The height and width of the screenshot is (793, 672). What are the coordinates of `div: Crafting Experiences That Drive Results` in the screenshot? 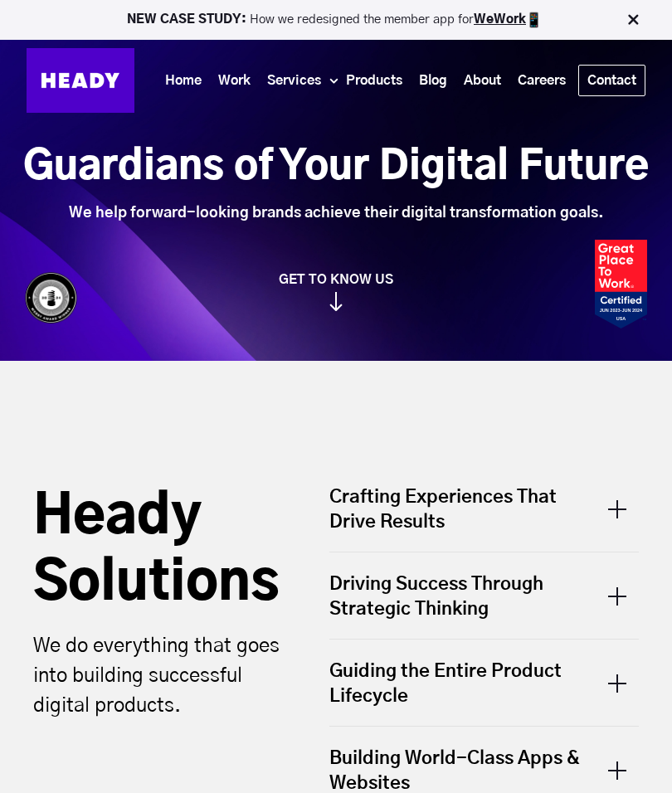 It's located at (484, 517).